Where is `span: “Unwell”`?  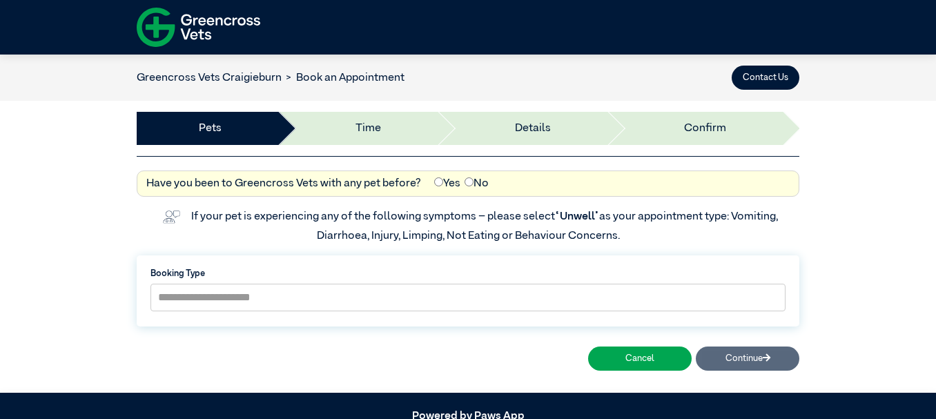
span: “Unwell” is located at coordinates (577, 217).